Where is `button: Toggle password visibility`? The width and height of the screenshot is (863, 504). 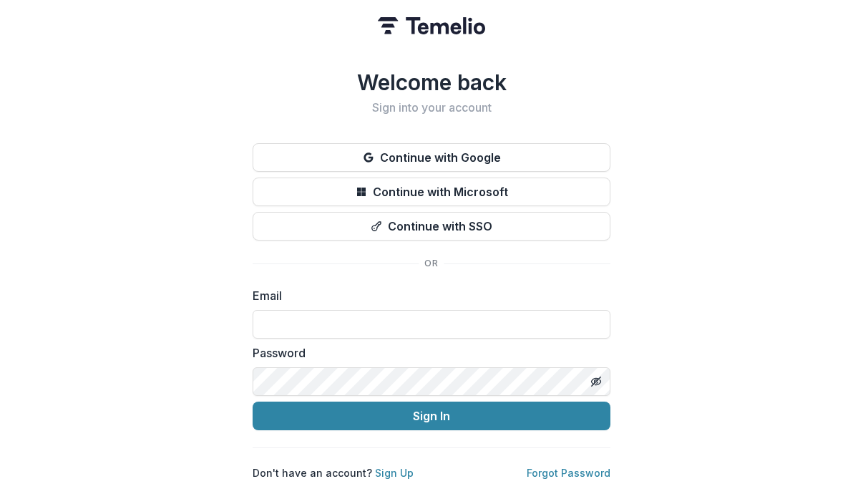 button: Toggle password visibility is located at coordinates (596, 381).